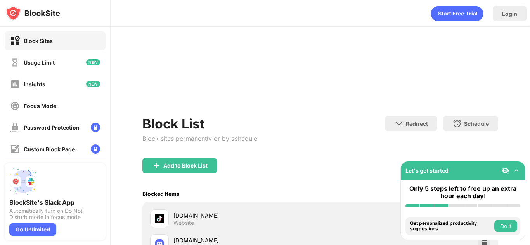 This screenshot has height=245, width=530. I want to click on div: Usage Limit, so click(39, 62).